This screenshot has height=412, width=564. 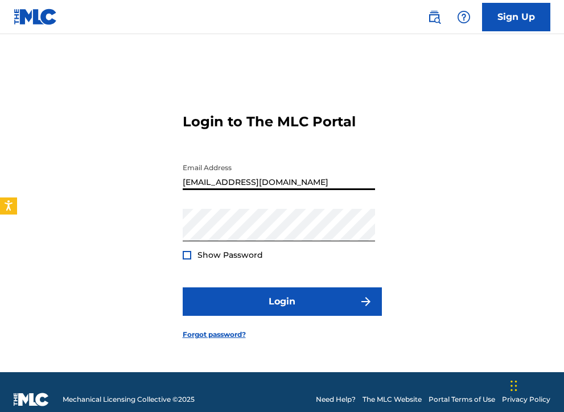 What do you see at coordinates (269, 122) in the screenshot?
I see `h3: Login to The MLC Portal` at bounding box center [269, 122].